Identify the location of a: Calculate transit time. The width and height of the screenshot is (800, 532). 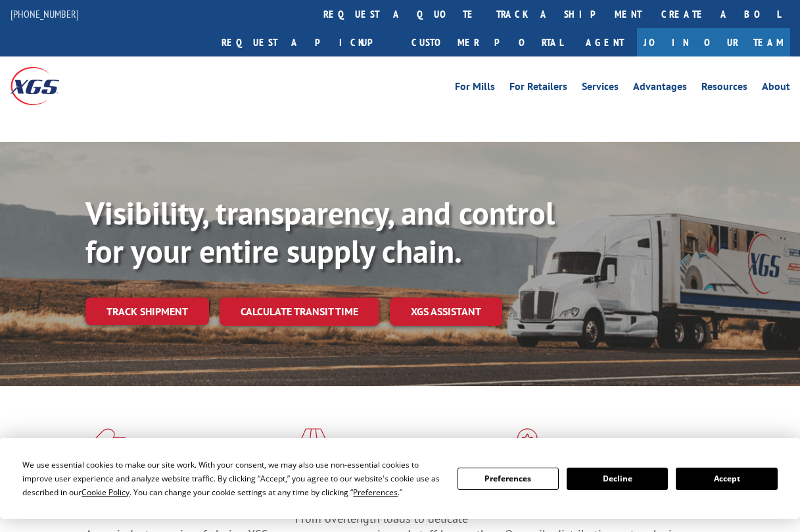
(299, 311).